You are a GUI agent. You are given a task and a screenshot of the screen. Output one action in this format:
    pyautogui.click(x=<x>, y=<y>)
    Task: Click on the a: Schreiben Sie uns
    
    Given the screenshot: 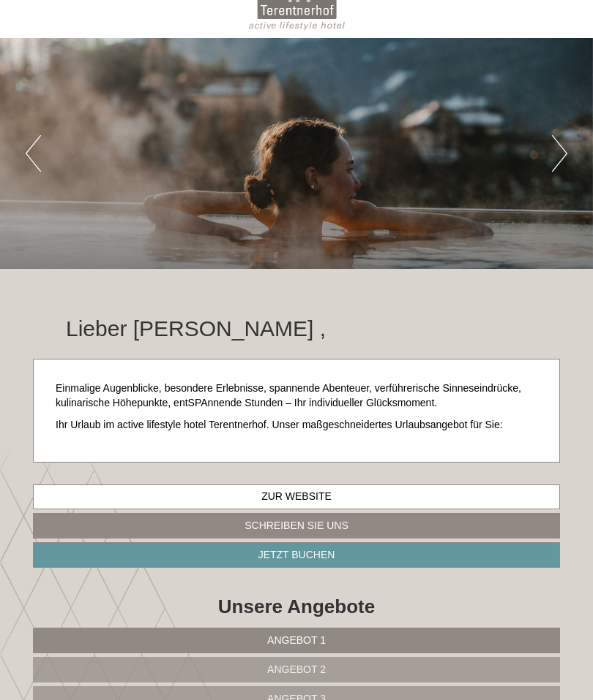 What is the action you would take?
    pyautogui.click(x=296, y=526)
    